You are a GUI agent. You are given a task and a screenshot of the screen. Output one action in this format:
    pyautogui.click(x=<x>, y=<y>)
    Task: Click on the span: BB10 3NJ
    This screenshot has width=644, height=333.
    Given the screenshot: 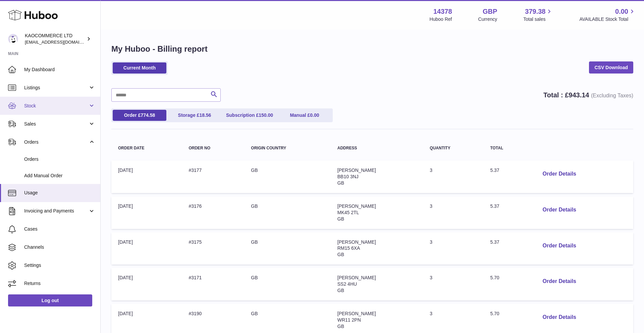 What is the action you would take?
    pyautogui.click(x=348, y=177)
    